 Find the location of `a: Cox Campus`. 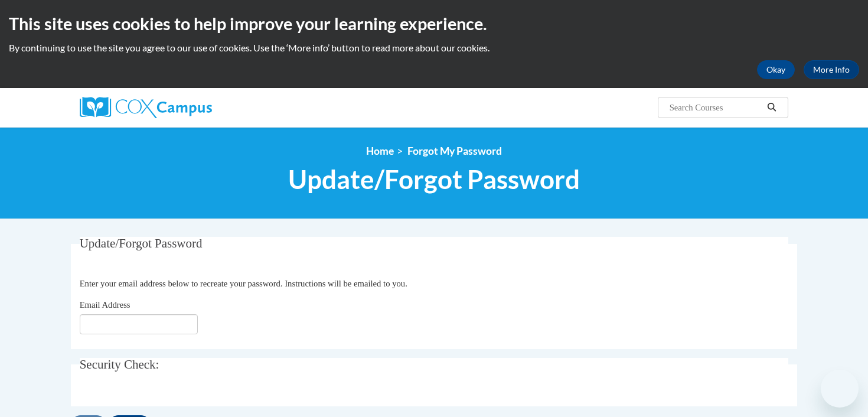

a: Cox Campus is located at coordinates (192, 108).